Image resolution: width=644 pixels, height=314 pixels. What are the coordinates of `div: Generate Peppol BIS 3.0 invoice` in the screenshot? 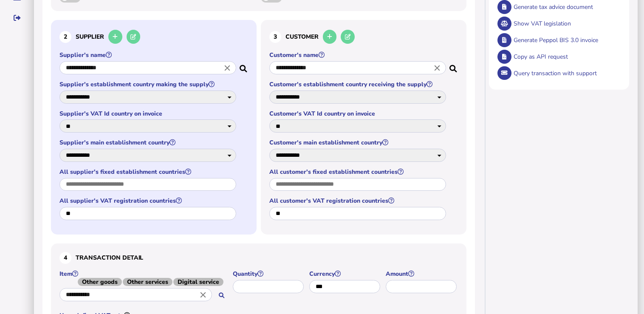 It's located at (566, 40).